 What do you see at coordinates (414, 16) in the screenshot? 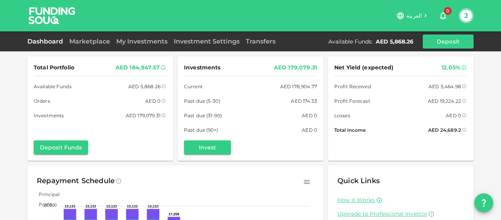
I see `span: العربية` at bounding box center [414, 16].